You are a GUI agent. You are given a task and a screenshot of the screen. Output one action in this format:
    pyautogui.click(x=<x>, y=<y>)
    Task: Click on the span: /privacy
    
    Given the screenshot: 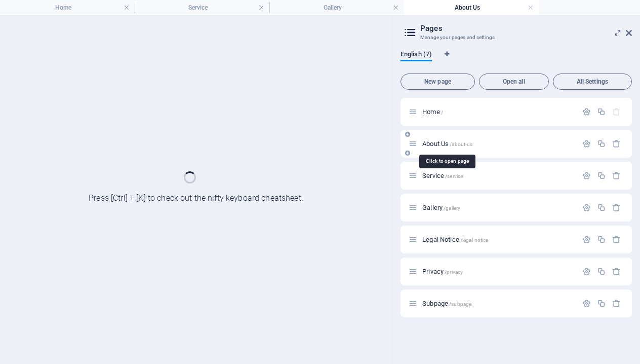 What is the action you would take?
    pyautogui.click(x=454, y=271)
    